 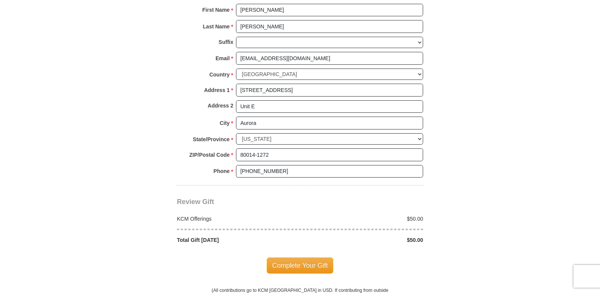 I want to click on strong: Address 2, so click(x=220, y=106).